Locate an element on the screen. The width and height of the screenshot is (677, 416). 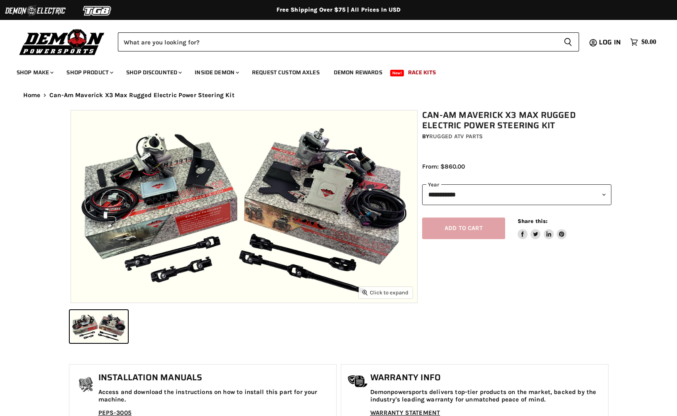
aside: Share this: is located at coordinates (542, 228).